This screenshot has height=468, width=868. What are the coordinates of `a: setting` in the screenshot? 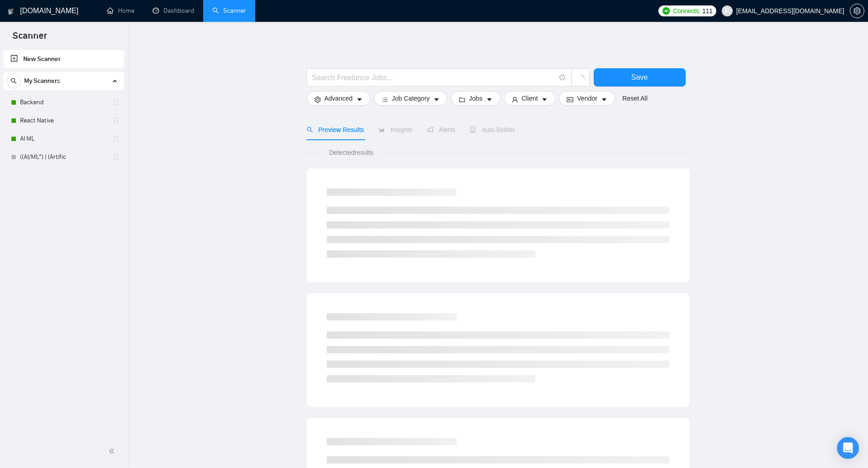 It's located at (857, 11).